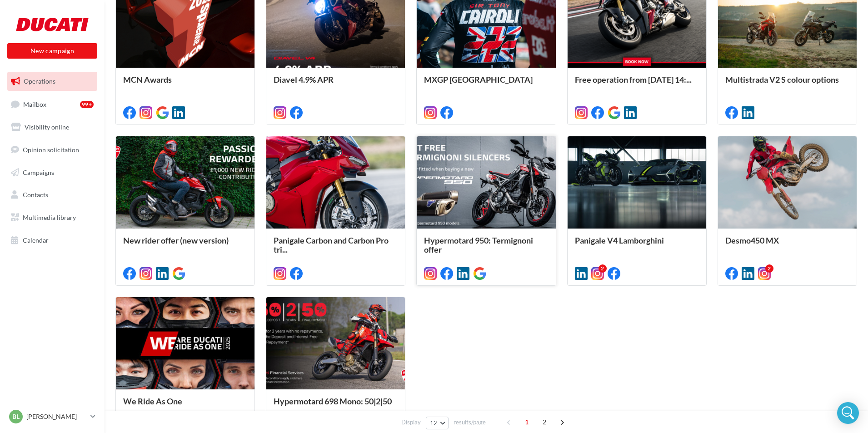 The width and height of the screenshot is (868, 433). I want to click on span: 1, so click(527, 422).